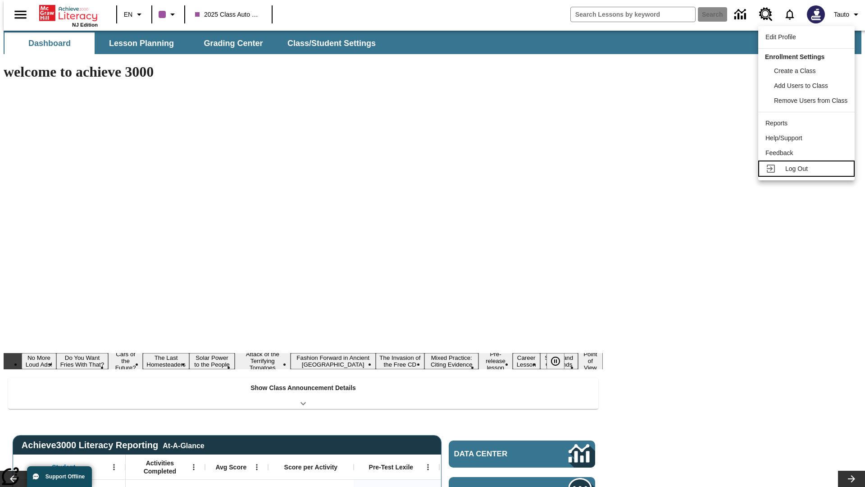  I want to click on span: Remove Users from Class, so click(811, 100).